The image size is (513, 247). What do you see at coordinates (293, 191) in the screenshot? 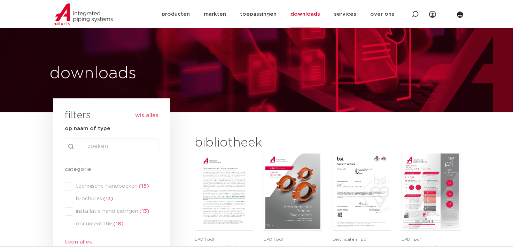
I see `img: VSH-Shurjoint-Grooved-Couplings_A4EPD_5011512_EN-pdf.jpg` at bounding box center [293, 191].